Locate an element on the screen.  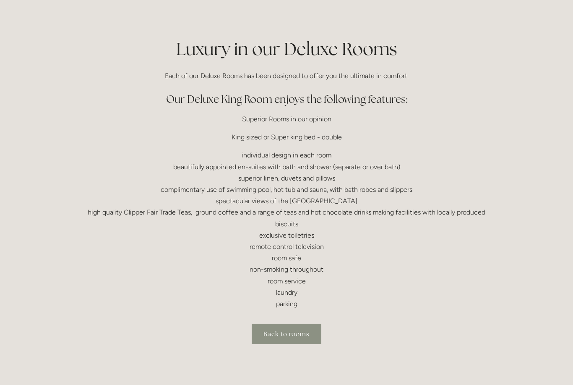
h1: Luxury in our Deluxe Rooms is located at coordinates (287, 49).